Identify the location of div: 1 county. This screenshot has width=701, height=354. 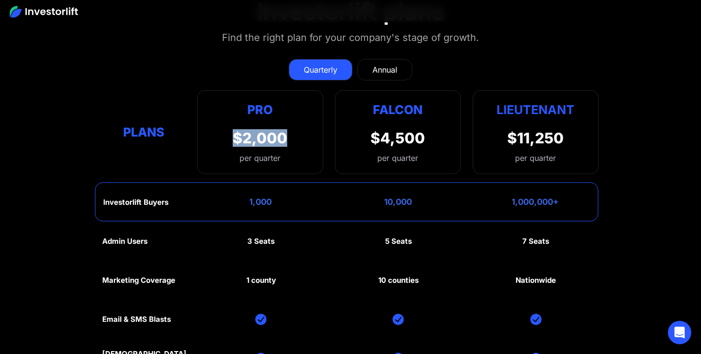
(261, 280).